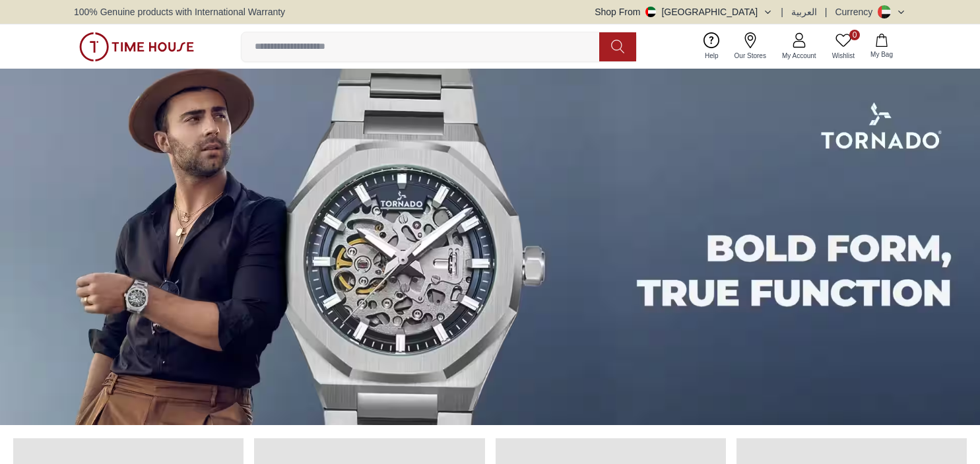 The height and width of the screenshot is (464, 980). Describe the element at coordinates (804, 12) in the screenshot. I see `button: العربية` at that location.